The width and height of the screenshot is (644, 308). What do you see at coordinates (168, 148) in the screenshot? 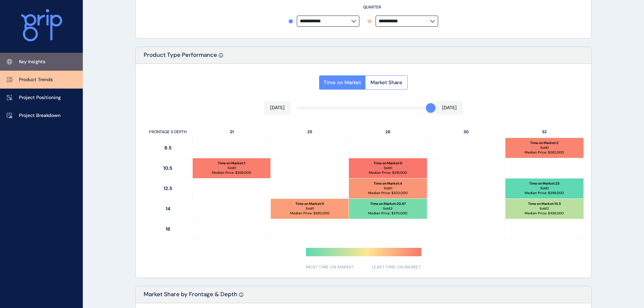
I see `p: 8.5` at bounding box center [168, 148].